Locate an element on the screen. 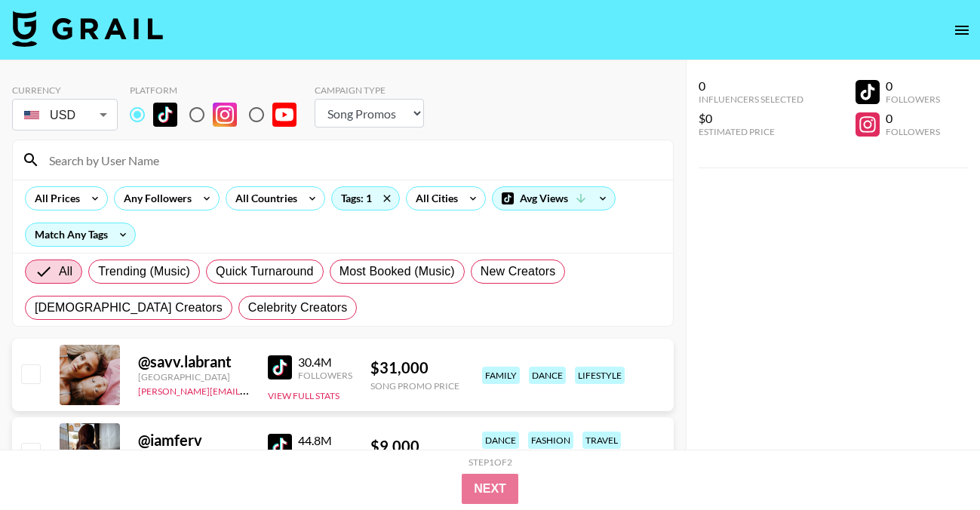 This screenshot has width=980, height=510. div: Match Any Tags is located at coordinates (80, 234).